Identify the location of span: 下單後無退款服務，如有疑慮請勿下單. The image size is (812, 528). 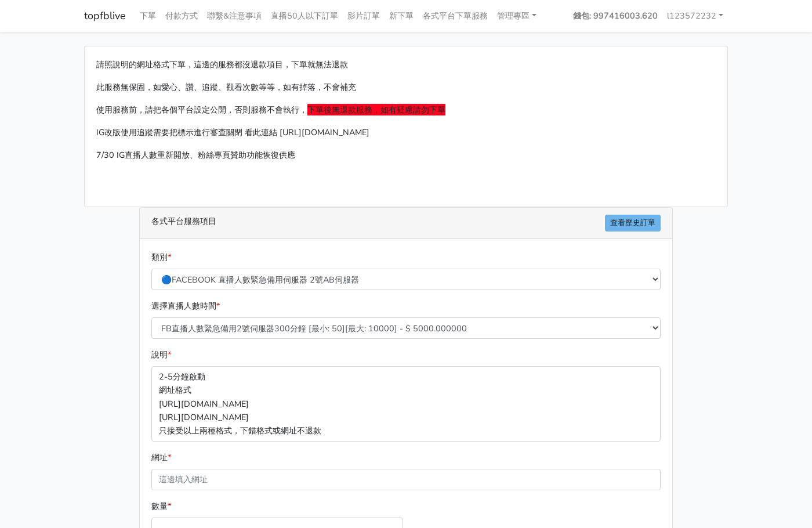
(376, 110).